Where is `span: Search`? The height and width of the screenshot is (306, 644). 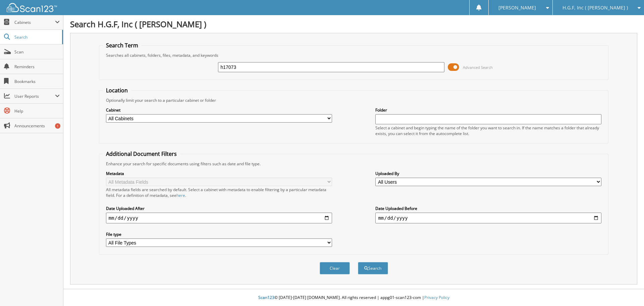
span: Search is located at coordinates (36, 37).